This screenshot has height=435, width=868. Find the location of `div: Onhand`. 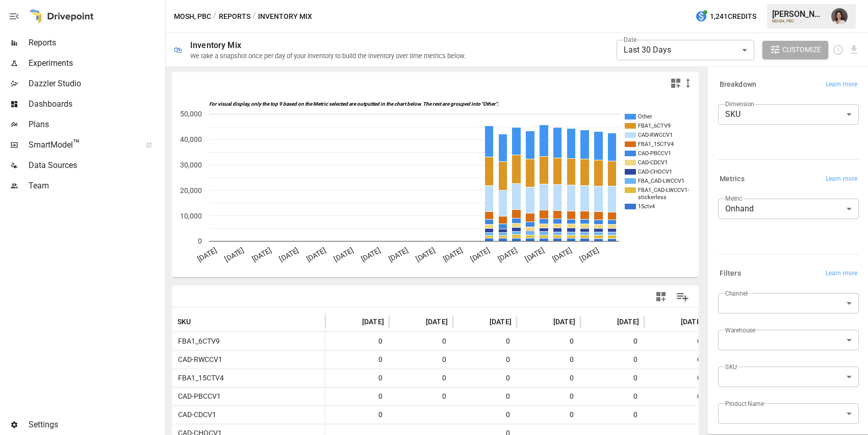

div: Onhand is located at coordinates (788, 209).